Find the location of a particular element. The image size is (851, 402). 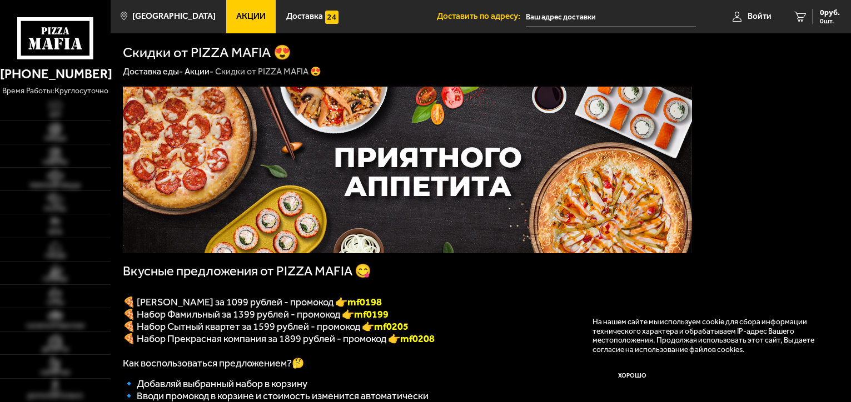

div: Скидки от PIZZA MAFIA 😍 is located at coordinates (268, 72).